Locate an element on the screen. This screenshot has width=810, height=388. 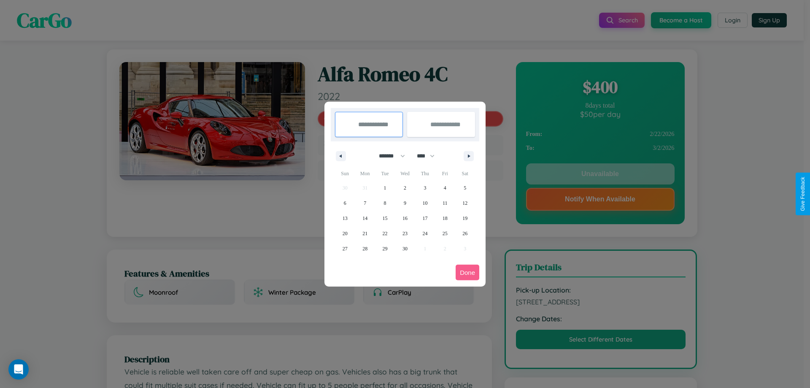
button: 26 is located at coordinates (465, 233).